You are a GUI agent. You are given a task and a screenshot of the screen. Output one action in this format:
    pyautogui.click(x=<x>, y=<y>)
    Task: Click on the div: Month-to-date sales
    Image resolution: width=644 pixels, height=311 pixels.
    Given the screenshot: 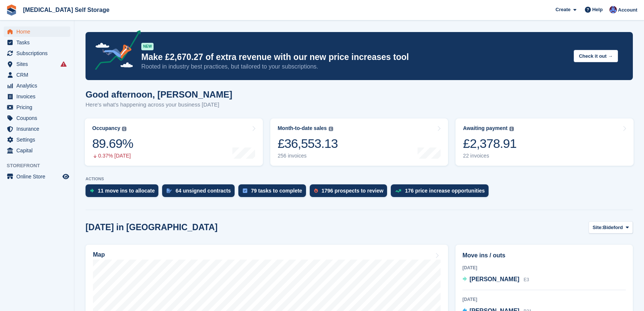 What is the action you would take?
    pyautogui.click(x=302, y=128)
    